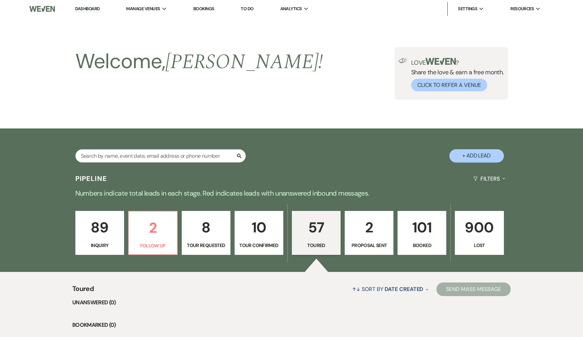  What do you see at coordinates (100, 227) in the screenshot?
I see `p: 89` at bounding box center [100, 227].